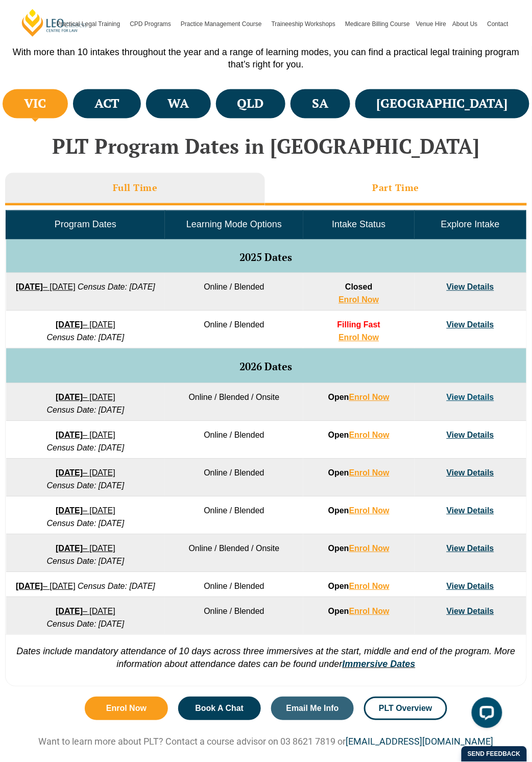 The width and height of the screenshot is (532, 762). Describe the element at coordinates (266, 58) in the screenshot. I see `p: With more than 10 intakes throughout the year and a range of learning modes, you can find a pract...` at that location.